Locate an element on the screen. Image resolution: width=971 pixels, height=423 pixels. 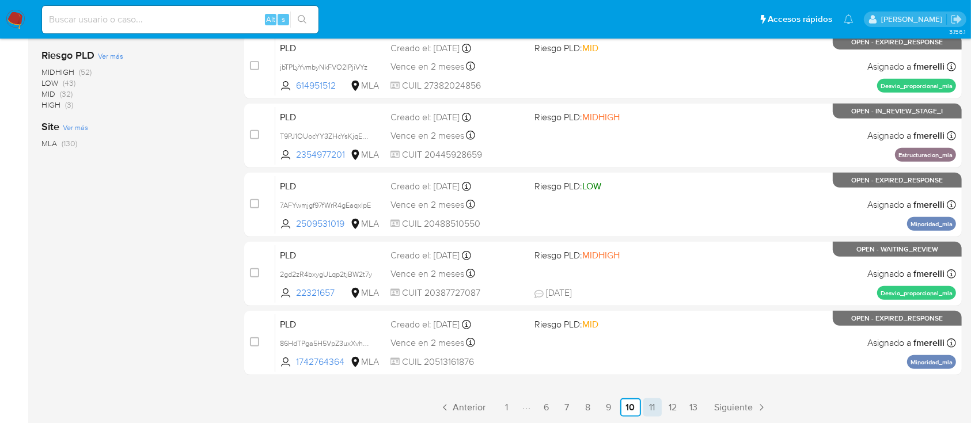
a: Salir is located at coordinates (956, 19).